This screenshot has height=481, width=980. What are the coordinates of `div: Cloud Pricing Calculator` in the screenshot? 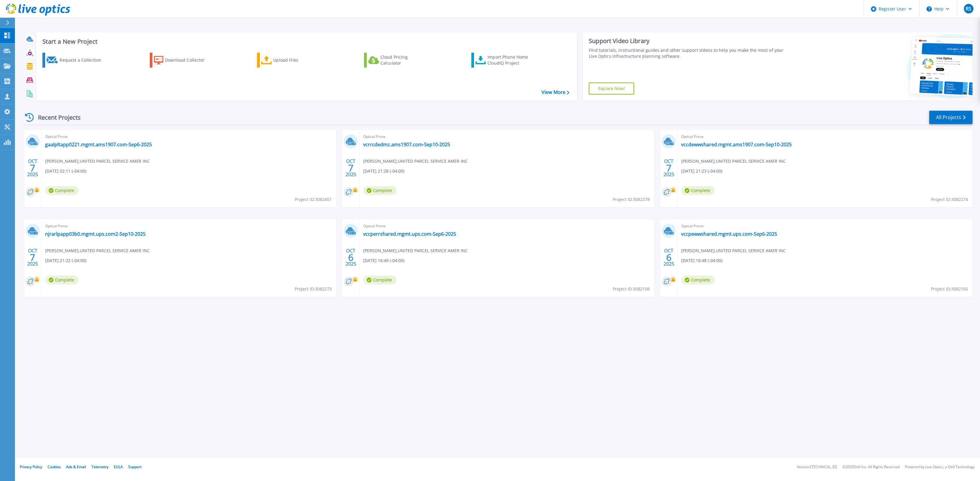 It's located at (405, 60).